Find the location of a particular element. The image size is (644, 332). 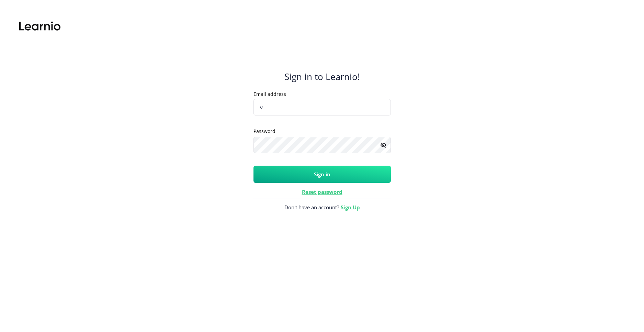

h4: Sign in to Learnio! is located at coordinates (322, 77).